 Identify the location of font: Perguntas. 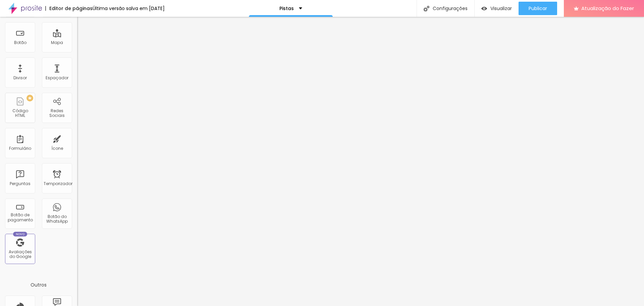
(20, 184).